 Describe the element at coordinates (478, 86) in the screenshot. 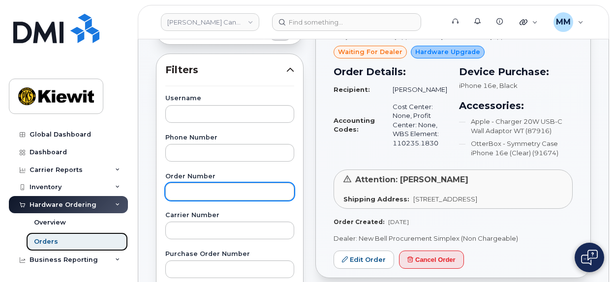

I see `span: iPhone 16e` at that location.